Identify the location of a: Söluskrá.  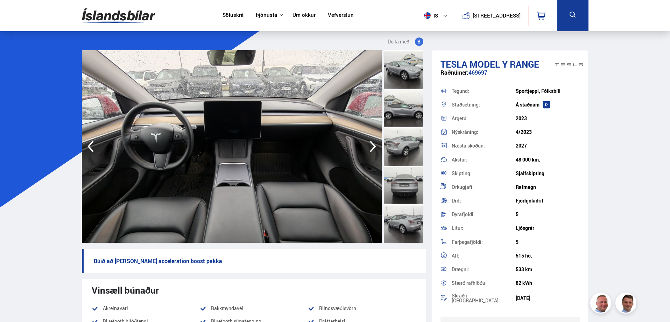
(233, 15).